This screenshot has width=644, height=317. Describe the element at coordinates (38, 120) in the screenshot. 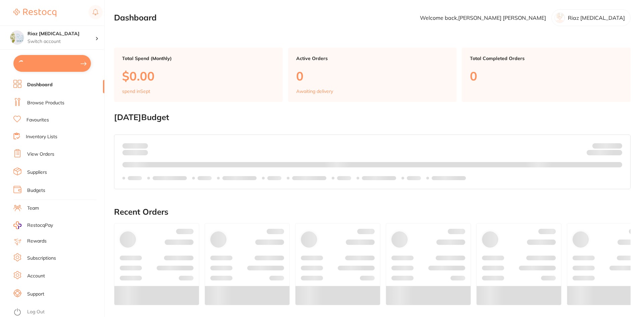

I see `a: Favourites` at that location.